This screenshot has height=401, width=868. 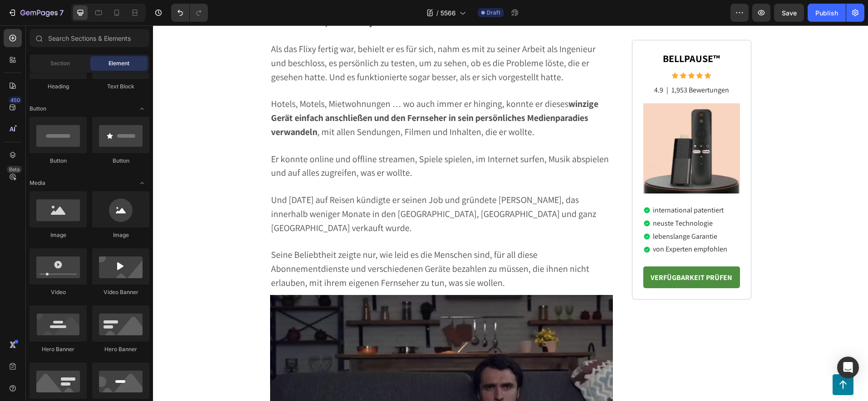 I want to click on strong: BELLPAUSE™, so click(x=539, y=33).